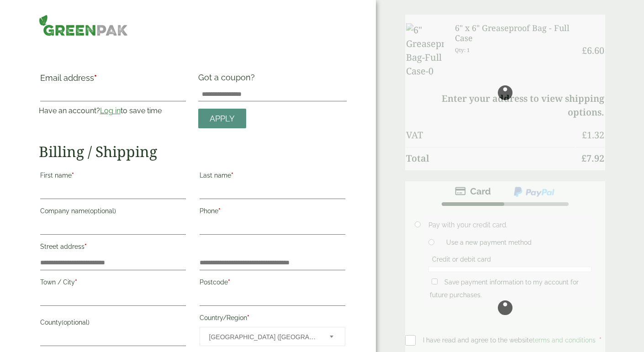 The image size is (644, 352). I want to click on span: Apply, so click(222, 118).